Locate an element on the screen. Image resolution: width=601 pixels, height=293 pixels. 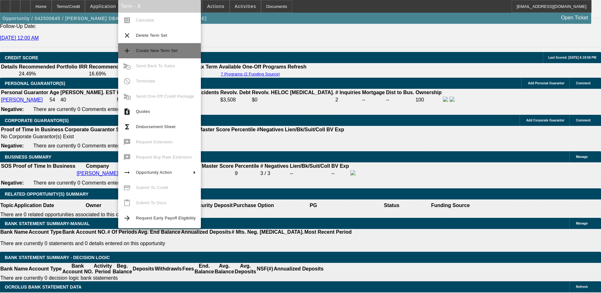
th: Details is located at coordinates (9, 67).